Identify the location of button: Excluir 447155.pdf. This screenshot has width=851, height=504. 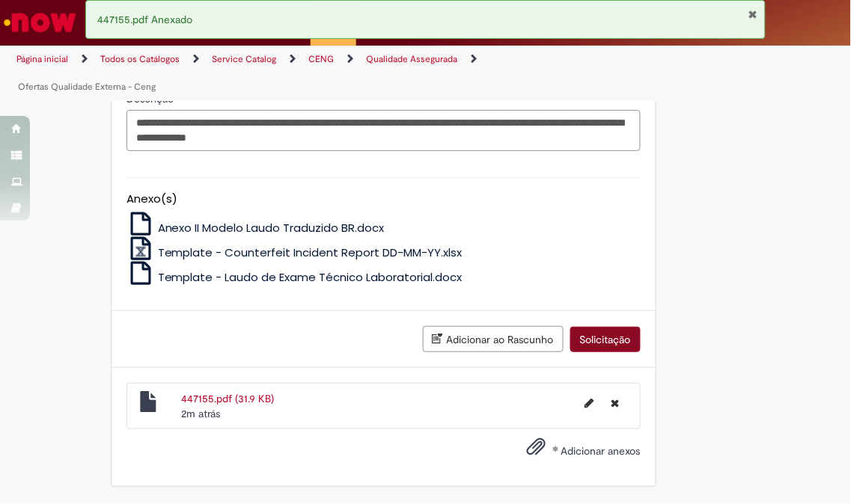
(615, 404).